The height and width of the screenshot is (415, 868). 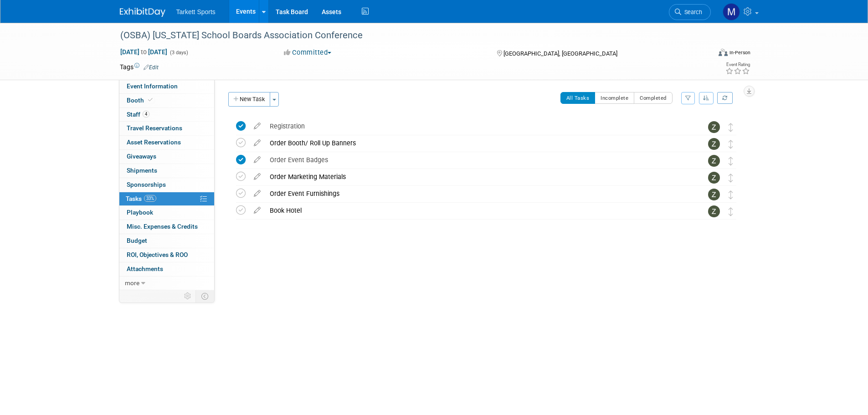 I want to click on a: Travel Reservations, so click(x=167, y=129).